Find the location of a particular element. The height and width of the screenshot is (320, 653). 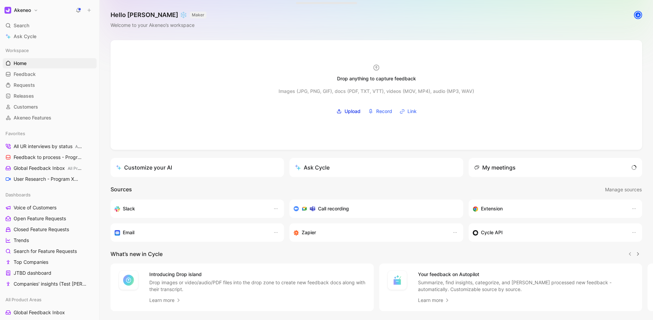

div: All Product Areas is located at coordinates (50, 299).